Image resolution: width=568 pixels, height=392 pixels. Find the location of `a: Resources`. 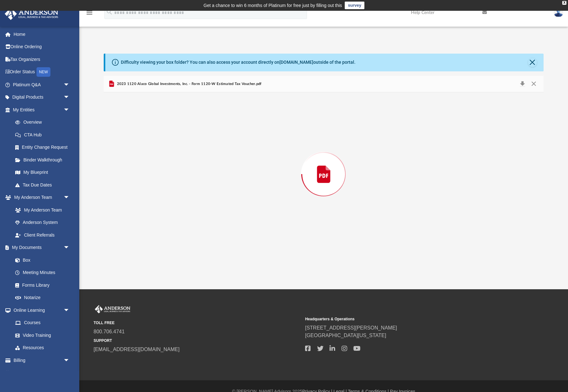

a: Resources is located at coordinates (42, 348).